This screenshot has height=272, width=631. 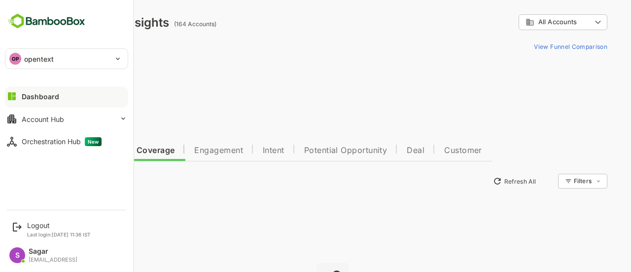 What do you see at coordinates (17, 255) in the screenshot?
I see `div: S` at bounding box center [17, 255].